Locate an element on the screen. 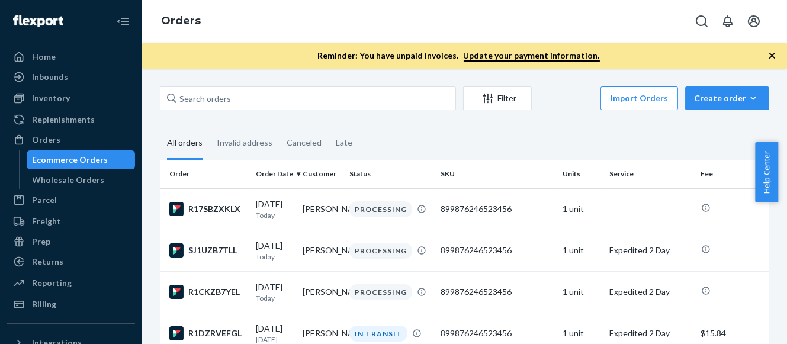 The width and height of the screenshot is (787, 344). th: Status is located at coordinates (390, 174).